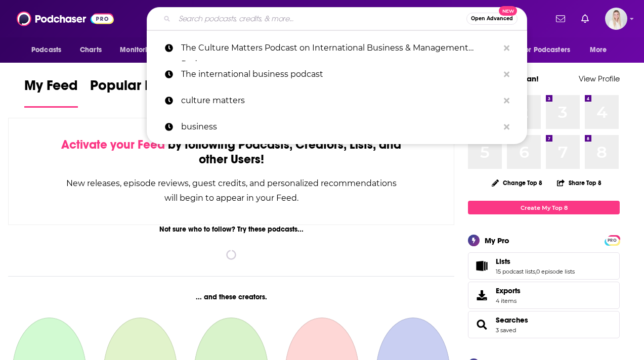 The width and height of the screenshot is (644, 360). Describe the element at coordinates (517, 183) in the screenshot. I see `button: Change Top 8` at that location.